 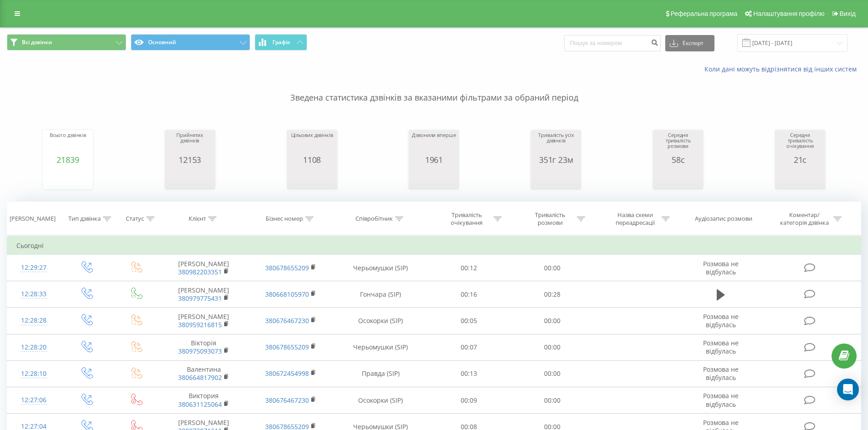 I want to click on div: Назва схеми переадресації, so click(x=635, y=219).